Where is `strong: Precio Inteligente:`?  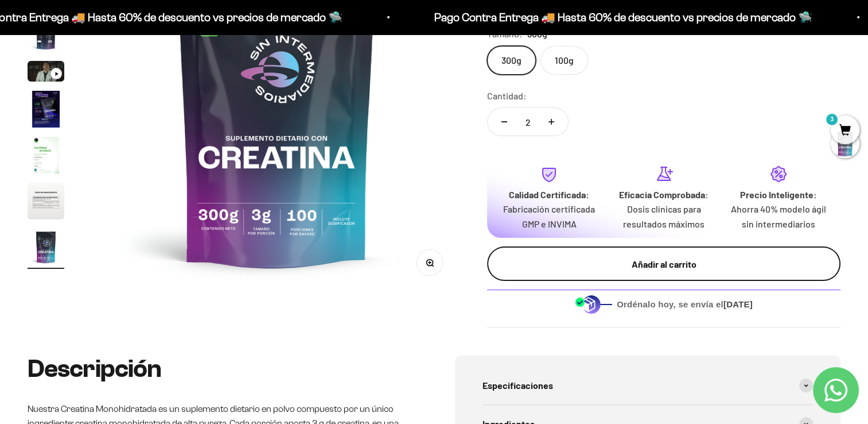
strong: Precio Inteligente: is located at coordinates (779, 194).